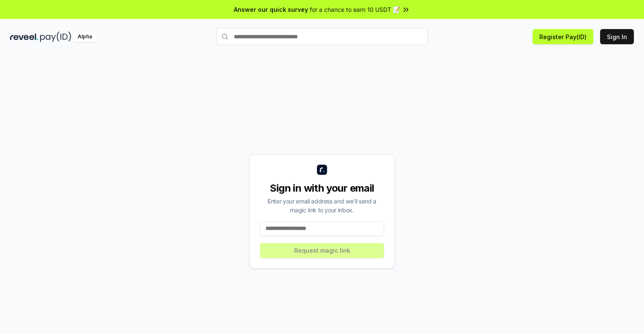  What do you see at coordinates (563, 37) in the screenshot?
I see `button: Register Pay(ID)` at bounding box center [563, 37].